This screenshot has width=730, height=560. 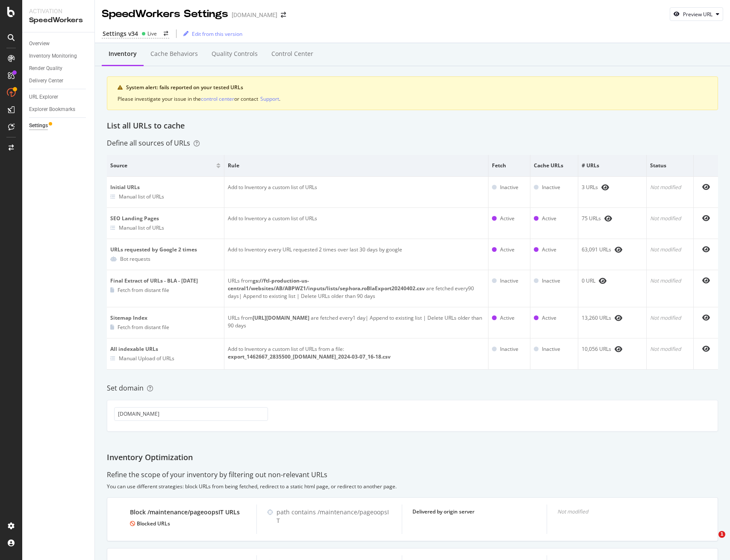 What do you see at coordinates (412, 126) in the screenshot?
I see `div: List all URLs to cache` at bounding box center [412, 126].